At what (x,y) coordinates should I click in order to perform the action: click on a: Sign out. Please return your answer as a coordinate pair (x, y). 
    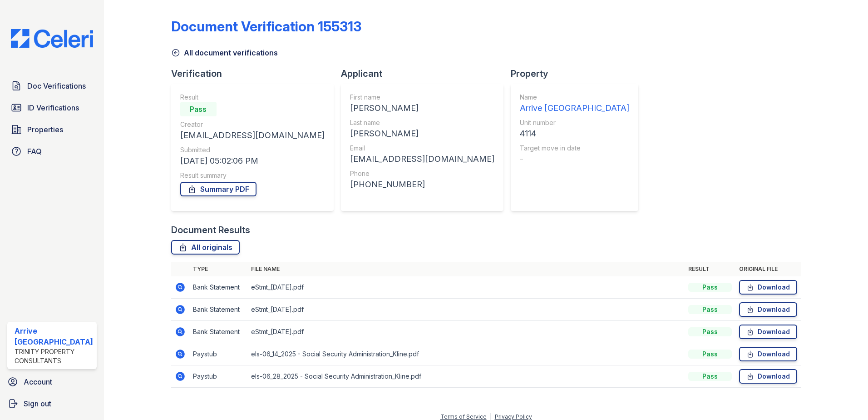
    Looking at the image, I should click on (52, 404).